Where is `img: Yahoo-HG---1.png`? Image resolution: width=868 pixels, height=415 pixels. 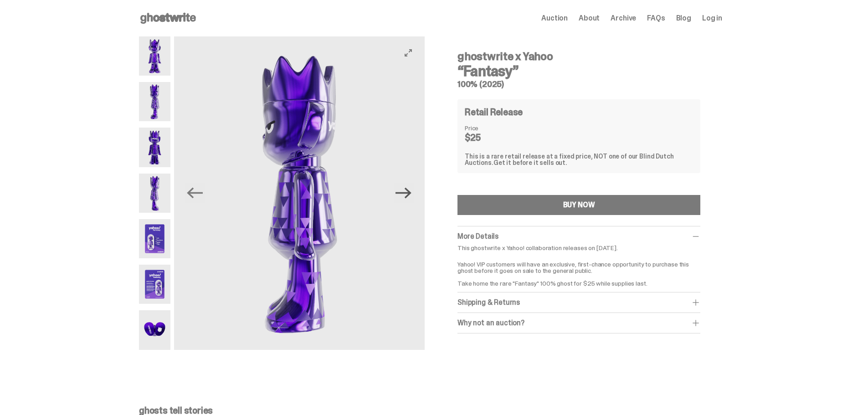
img: Yahoo-HG---1.png is located at coordinates (155, 56).